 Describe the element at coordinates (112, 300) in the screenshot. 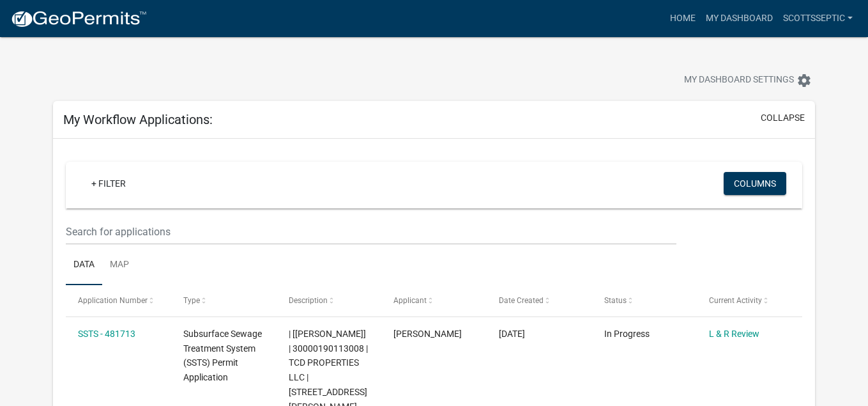

I see `span: Application Number` at that location.